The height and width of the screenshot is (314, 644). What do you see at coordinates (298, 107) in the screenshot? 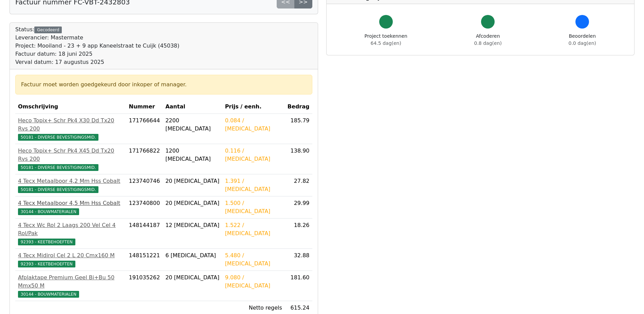
I see `th: Bedrag` at bounding box center [298, 107].